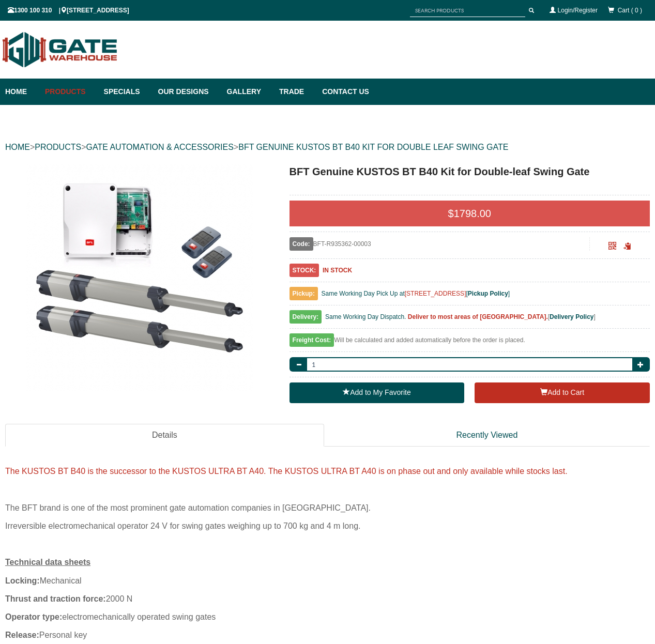 This screenshot has height=644, width=655. I want to click on span: Delivery:, so click(306, 317).